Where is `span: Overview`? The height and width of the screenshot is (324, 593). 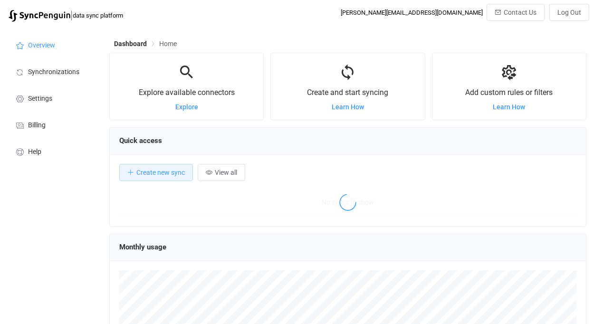 span: Overview is located at coordinates (41, 46).